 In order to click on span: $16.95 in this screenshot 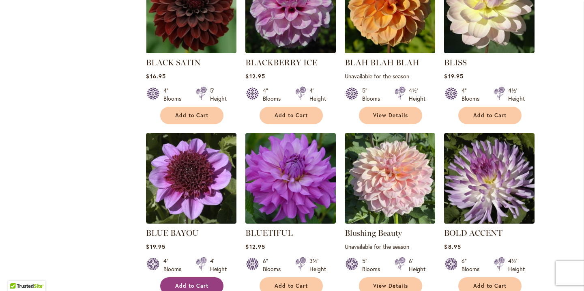, I will do `click(156, 76)`.